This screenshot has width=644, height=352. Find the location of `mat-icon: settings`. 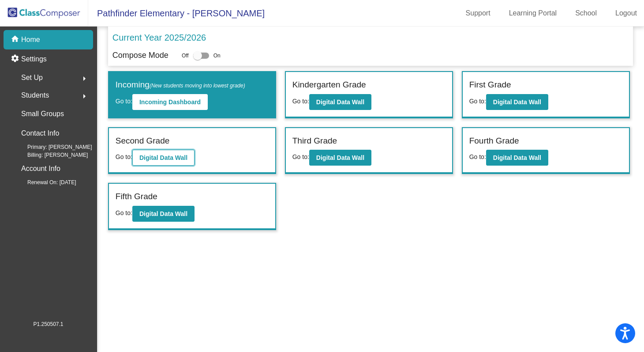

mat-icon: settings is located at coordinates (16, 59).